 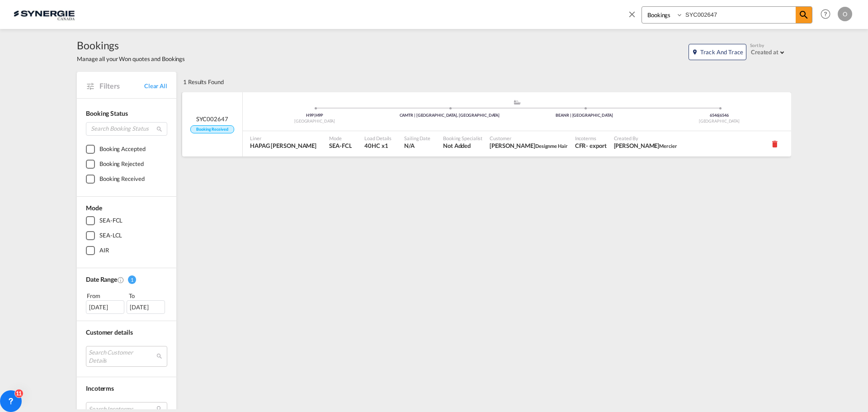 I want to click on span: Designme Hair, so click(x=552, y=145).